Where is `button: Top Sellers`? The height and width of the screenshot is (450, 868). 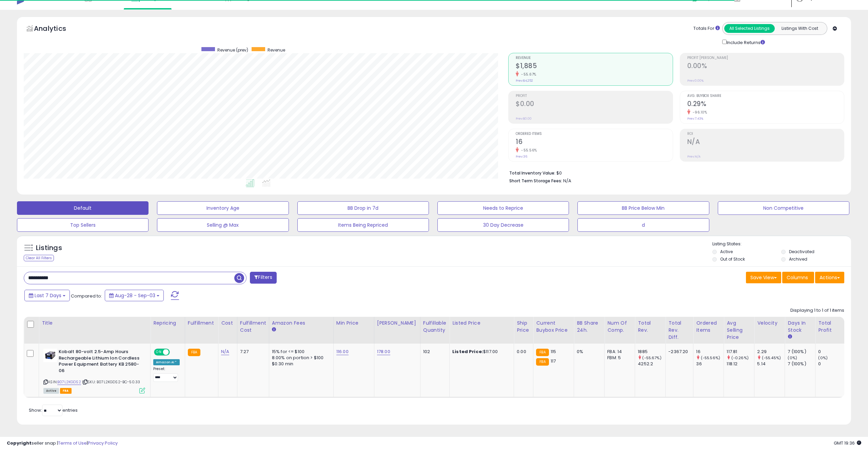
button: Top Sellers is located at coordinates (82, 225).